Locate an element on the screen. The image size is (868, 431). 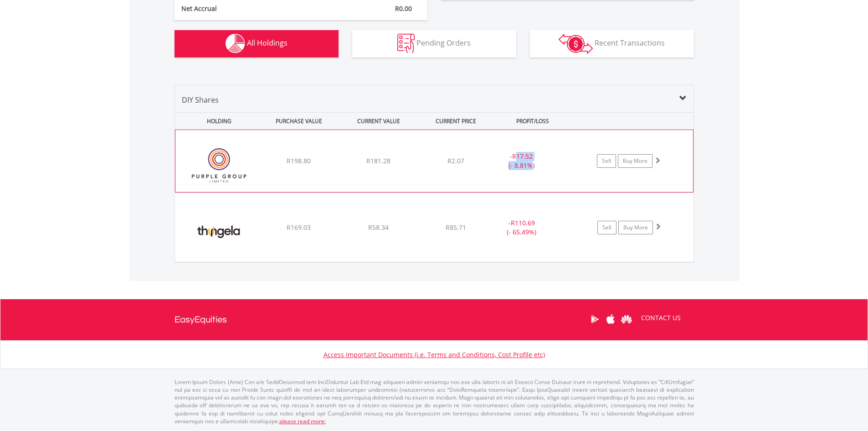
span: R58.34 is located at coordinates (378, 227).